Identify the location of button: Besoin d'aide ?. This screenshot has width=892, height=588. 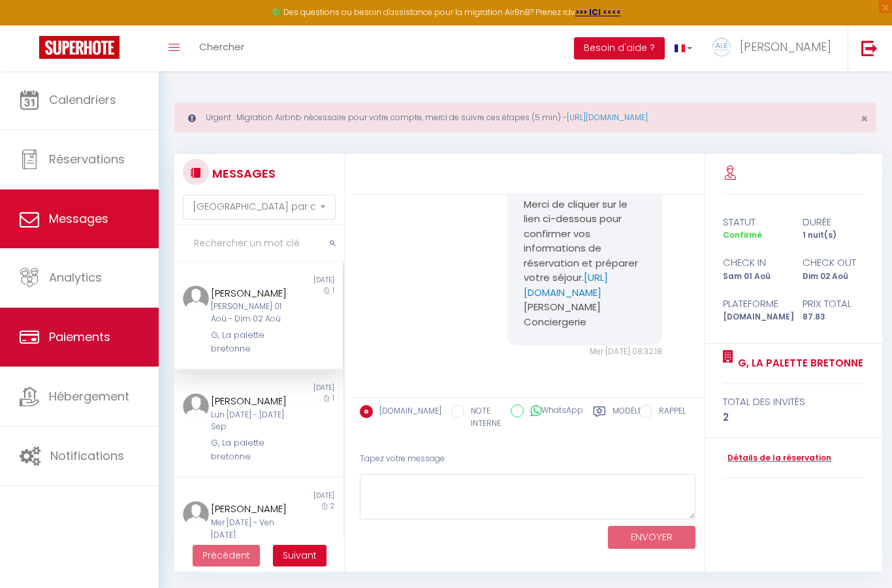
(619, 48).